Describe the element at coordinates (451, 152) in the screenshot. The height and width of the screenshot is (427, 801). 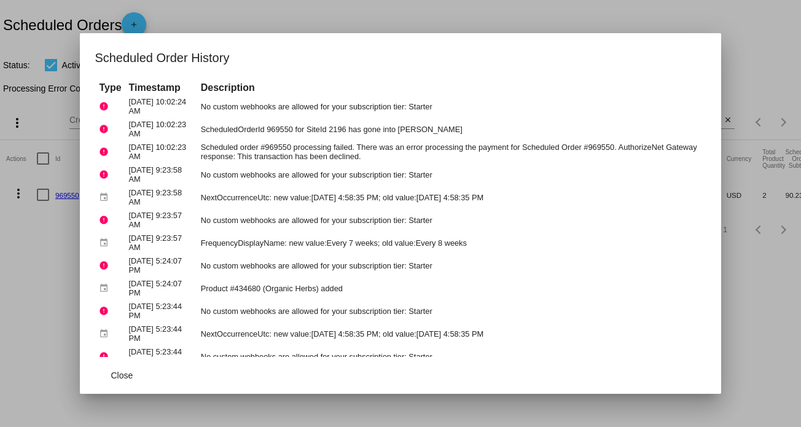
I see `td: Scheduled order #969550 processing failed. There was an error processing the payment for Schedule...` at that location.